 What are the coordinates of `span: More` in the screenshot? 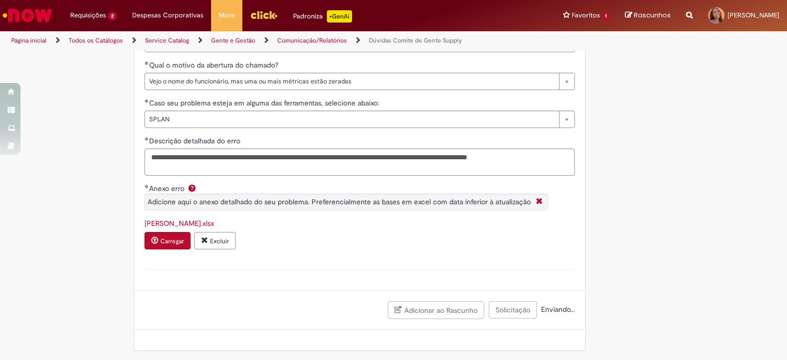 It's located at (226, 15).